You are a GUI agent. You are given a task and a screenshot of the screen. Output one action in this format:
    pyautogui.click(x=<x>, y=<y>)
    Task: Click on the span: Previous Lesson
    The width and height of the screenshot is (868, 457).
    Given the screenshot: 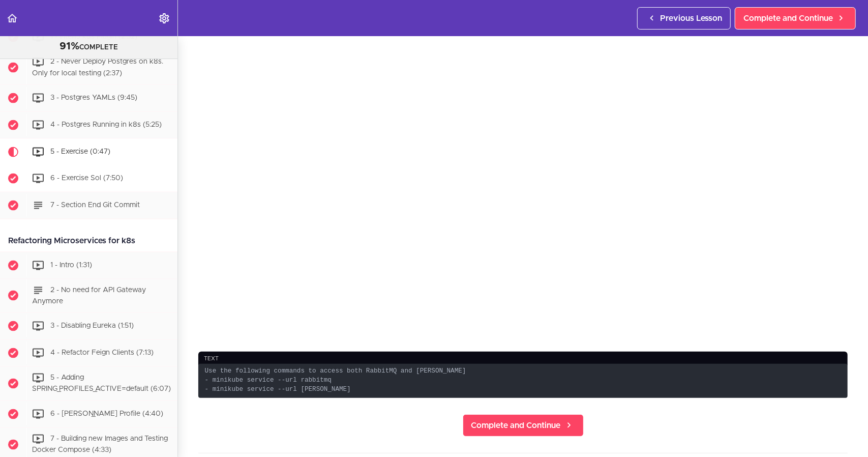 What is the action you would take?
    pyautogui.click(x=691, y=18)
    